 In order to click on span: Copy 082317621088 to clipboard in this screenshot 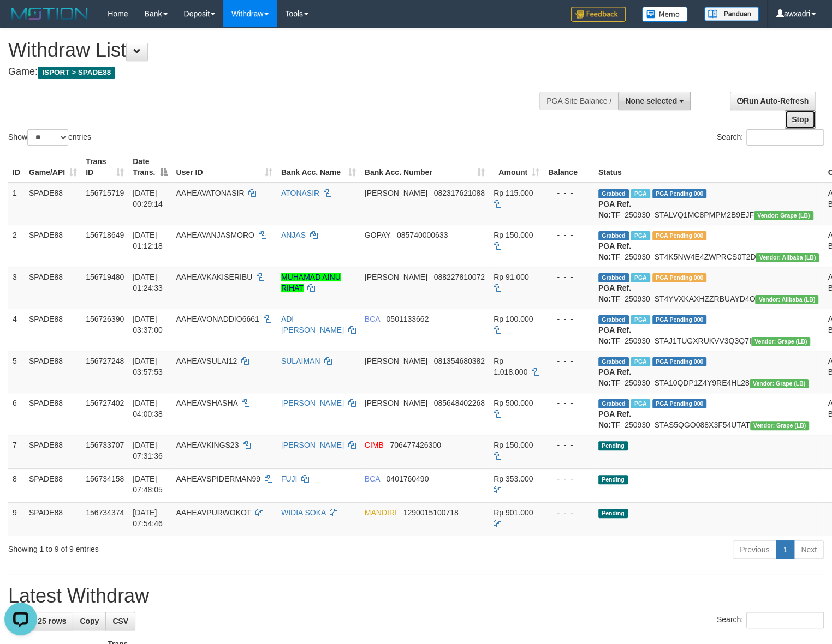, I will do `click(459, 193)`.